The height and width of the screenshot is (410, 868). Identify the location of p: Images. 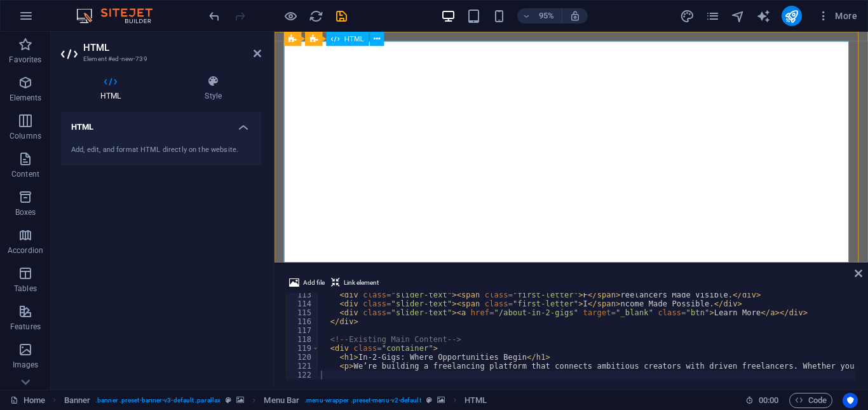
(26, 364).